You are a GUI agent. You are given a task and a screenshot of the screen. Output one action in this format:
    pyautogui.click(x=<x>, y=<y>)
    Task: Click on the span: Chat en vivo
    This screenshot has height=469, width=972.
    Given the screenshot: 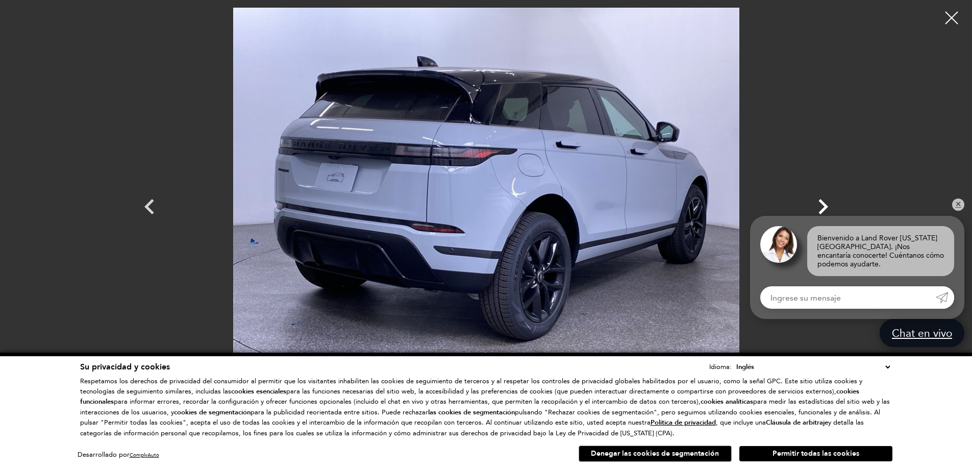 What is the action you would take?
    pyautogui.click(x=922, y=333)
    